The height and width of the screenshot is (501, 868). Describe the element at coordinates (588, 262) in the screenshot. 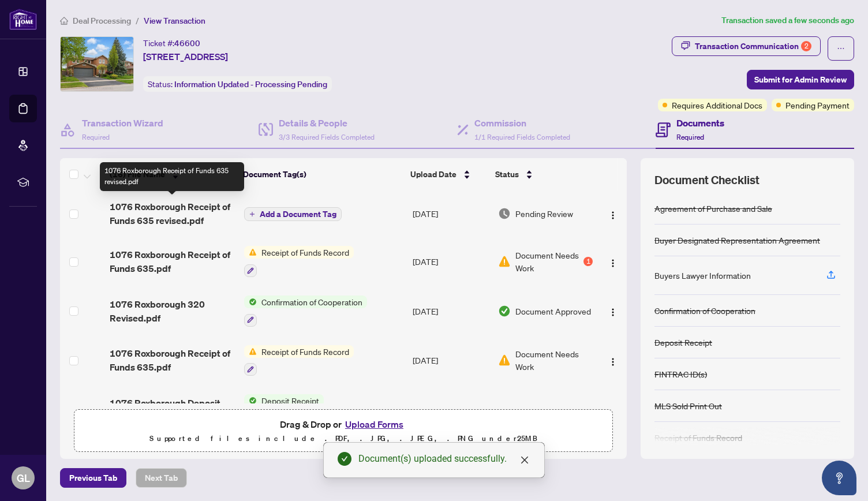

I see `div: 1` at that location.